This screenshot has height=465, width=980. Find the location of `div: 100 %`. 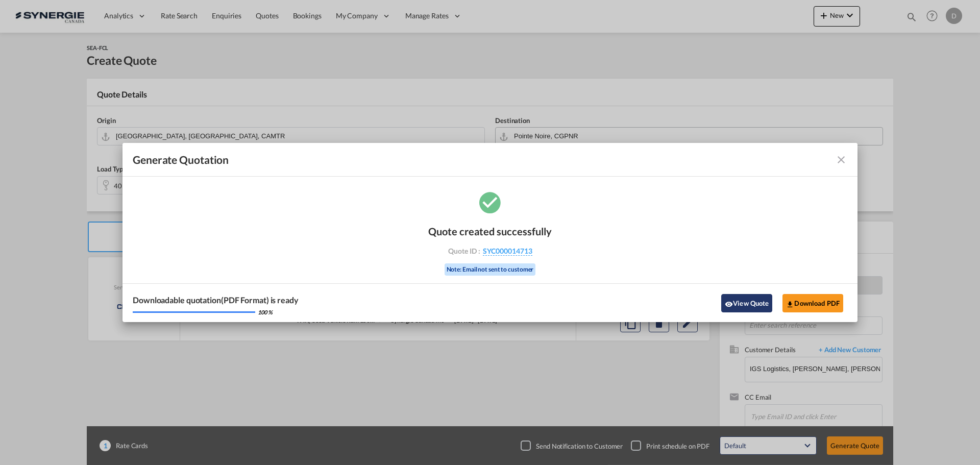

div: 100 % is located at coordinates (265, 312).